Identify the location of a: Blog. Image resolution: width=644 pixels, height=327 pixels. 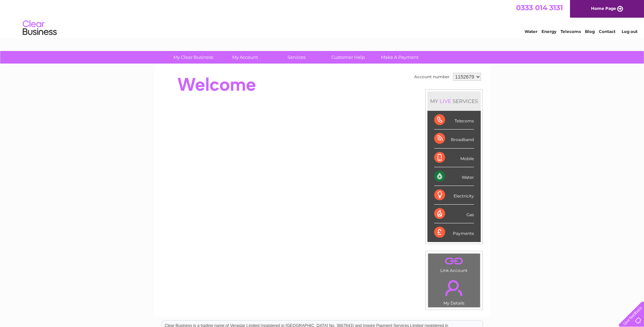
(589, 31).